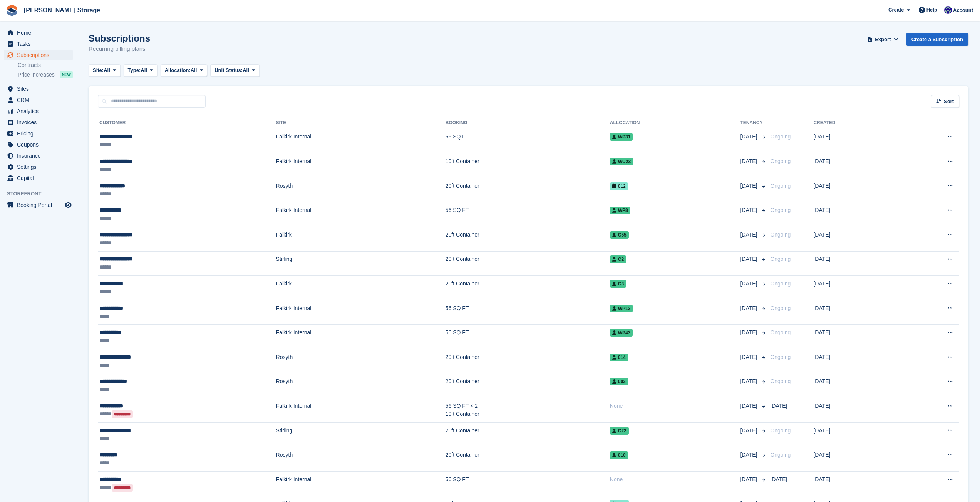  I want to click on span: Booking Portal, so click(40, 205).